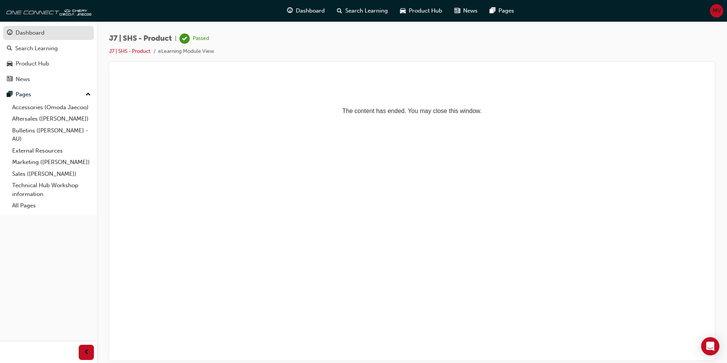 This screenshot has width=727, height=363. What do you see at coordinates (48, 63) in the screenshot?
I see `a: Product Hub` at bounding box center [48, 63].